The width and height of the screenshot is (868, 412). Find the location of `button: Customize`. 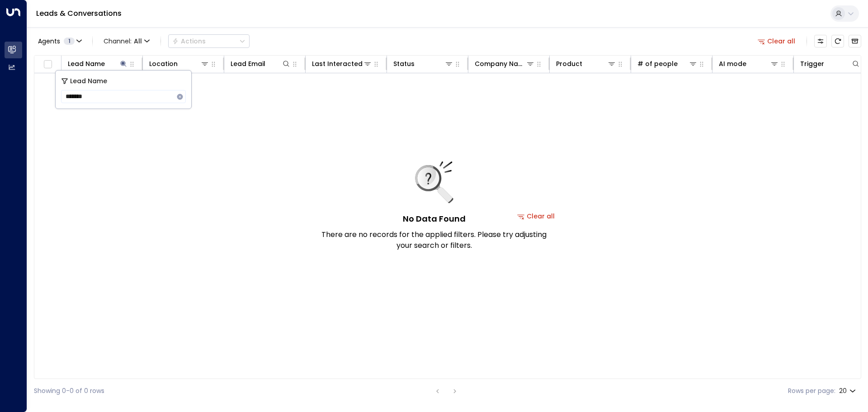

button: Customize is located at coordinates (821, 41).